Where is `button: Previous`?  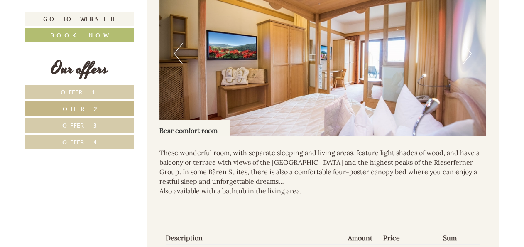
button: Previous is located at coordinates (178, 54).